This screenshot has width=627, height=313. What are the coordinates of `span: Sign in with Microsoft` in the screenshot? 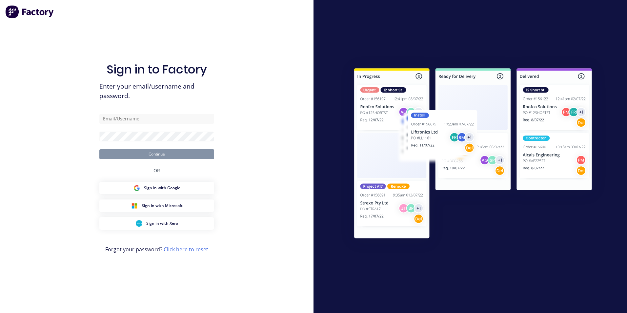 It's located at (162, 206).